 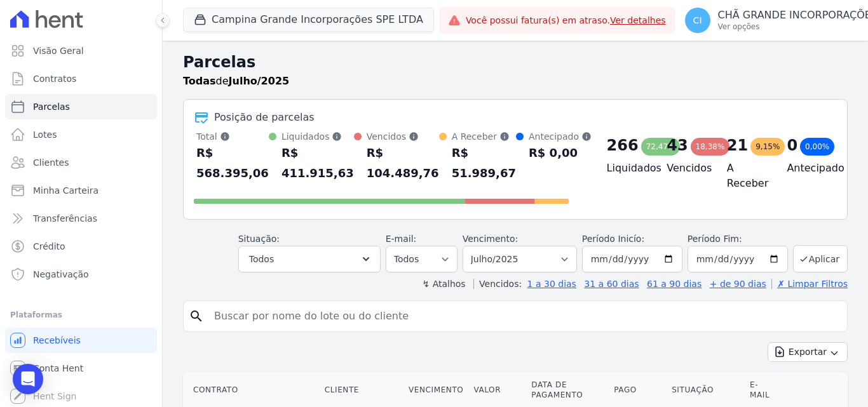 What do you see at coordinates (308, 20) in the screenshot?
I see `button: Campina Grande Incorporações SPE LTDA` at bounding box center [308, 20].